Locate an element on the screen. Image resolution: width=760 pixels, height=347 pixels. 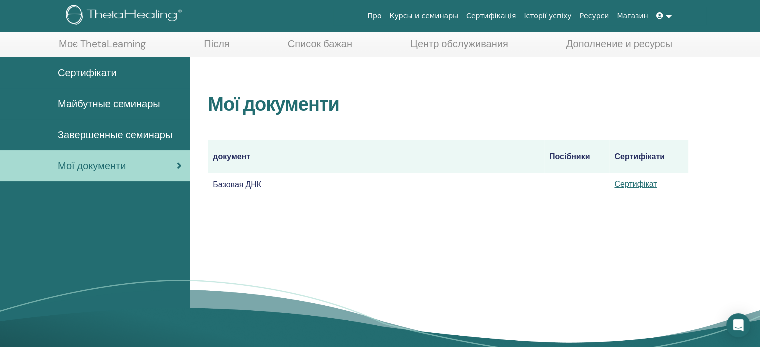
font: Після is located at coordinates (216, 44).